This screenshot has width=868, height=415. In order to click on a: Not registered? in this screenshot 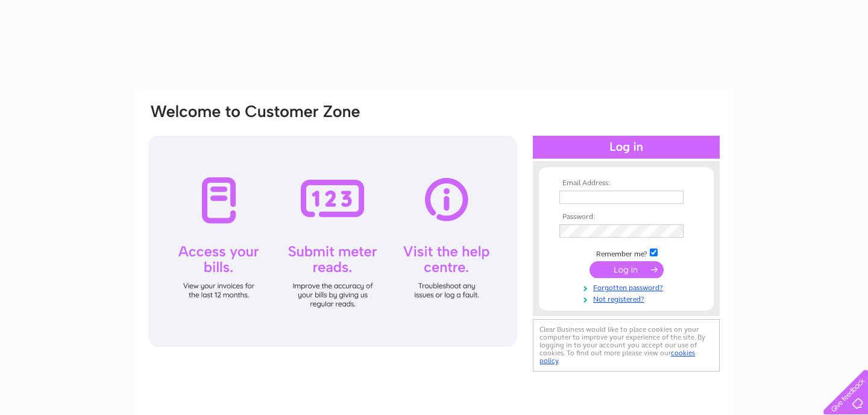, I will do `click(627, 298)`.